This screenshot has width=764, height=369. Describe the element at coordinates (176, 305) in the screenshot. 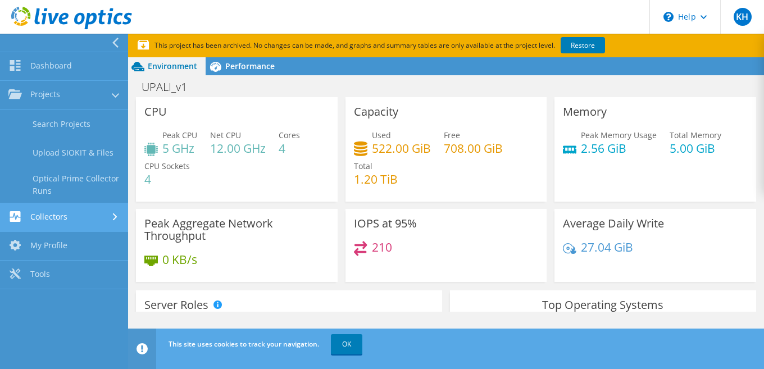

I see `h3: Server Roles` at that location.